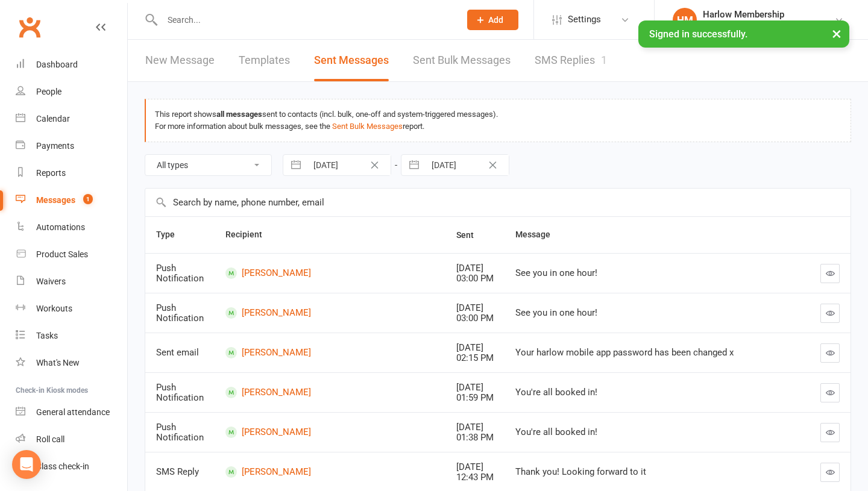  Describe the element at coordinates (71, 65) in the screenshot. I see `a: Dashboard` at that location.